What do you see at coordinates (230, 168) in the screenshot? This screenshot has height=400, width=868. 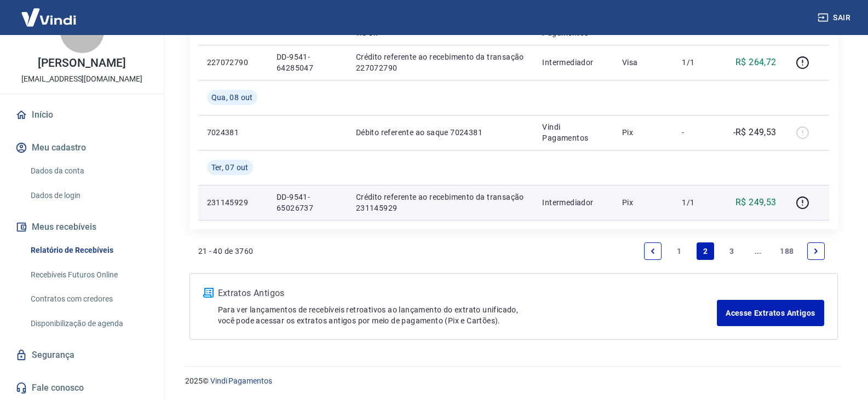 I see `span: Ter, 07 out` at bounding box center [230, 168].